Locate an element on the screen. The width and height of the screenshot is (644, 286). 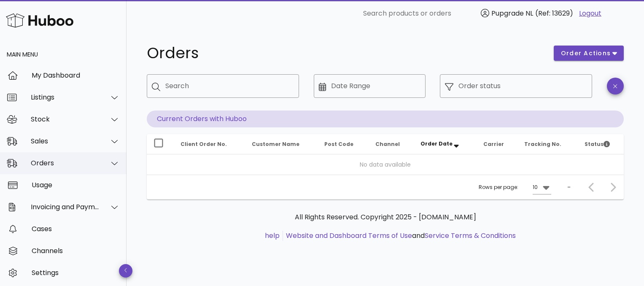
div: Rows per page: is located at coordinates (515, 187).